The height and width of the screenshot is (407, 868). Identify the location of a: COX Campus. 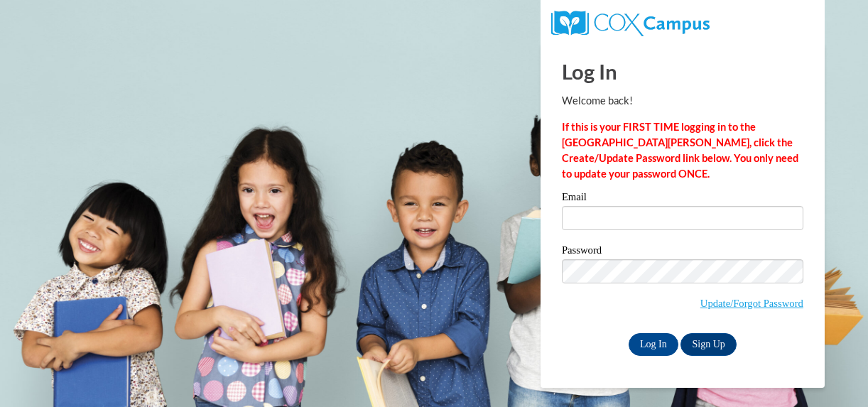
(630, 22).